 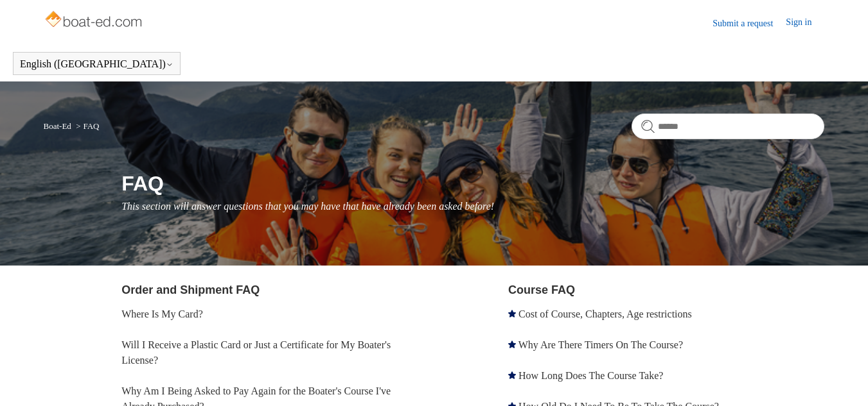 I want to click on p: This section will answer questions that you may have that have already been asked before!, so click(x=473, y=207).